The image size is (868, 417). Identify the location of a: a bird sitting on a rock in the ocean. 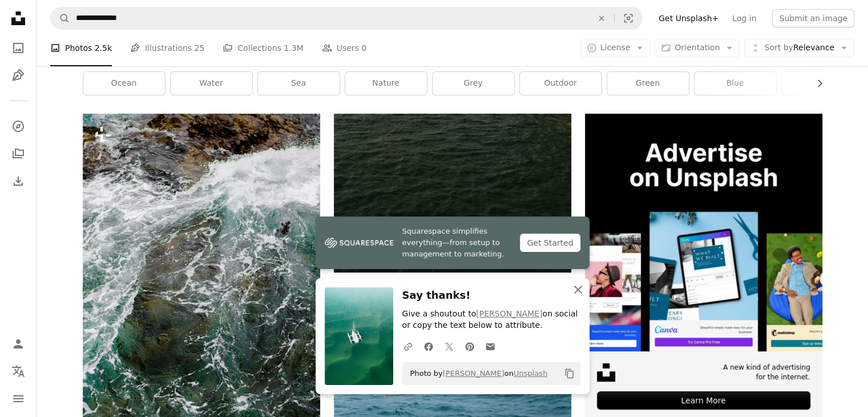
(201, 293).